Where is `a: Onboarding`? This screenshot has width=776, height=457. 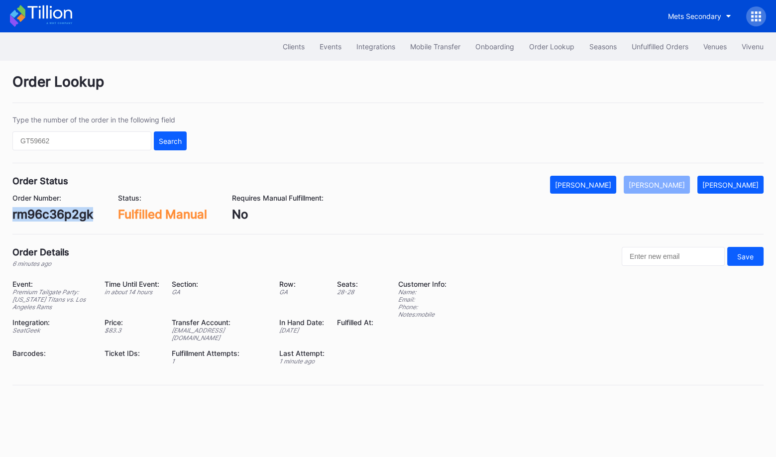 a: Onboarding is located at coordinates (495, 46).